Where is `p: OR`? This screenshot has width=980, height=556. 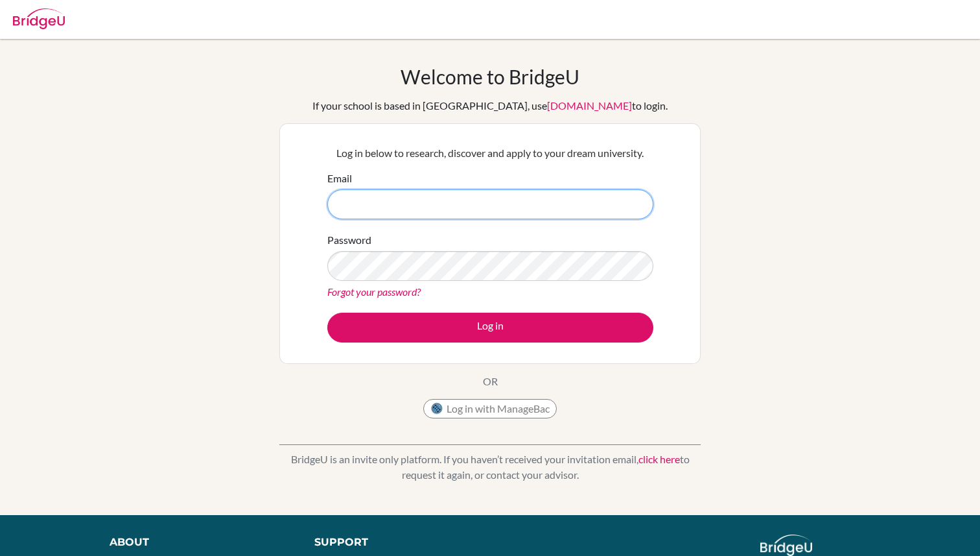 p: OR is located at coordinates (490, 381).